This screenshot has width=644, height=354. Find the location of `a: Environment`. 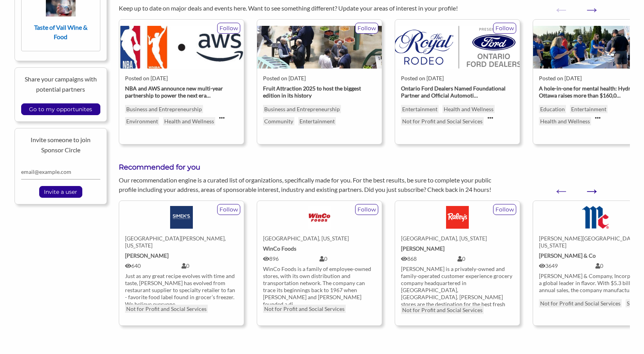

a: Environment is located at coordinates (142, 121).